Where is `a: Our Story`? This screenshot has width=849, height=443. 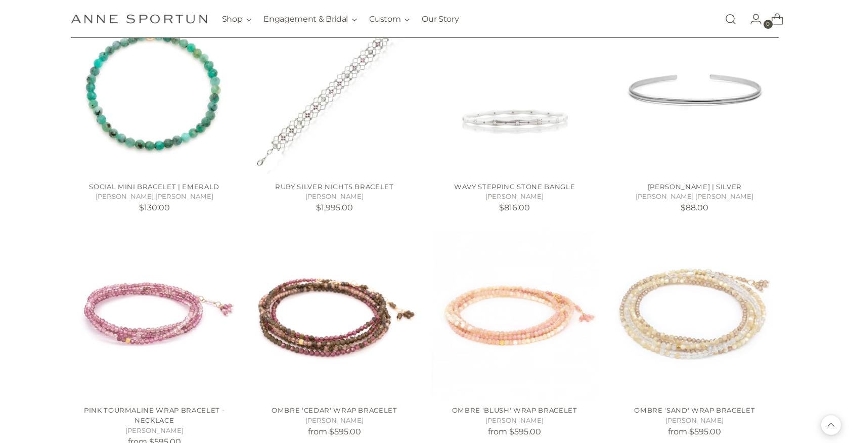
a: Our Story is located at coordinates (440, 19).